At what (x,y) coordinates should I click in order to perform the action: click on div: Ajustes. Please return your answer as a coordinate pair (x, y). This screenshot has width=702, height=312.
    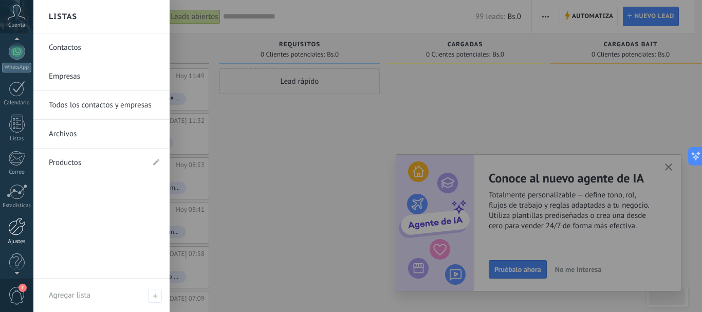
    Looking at the image, I should click on (17, 241).